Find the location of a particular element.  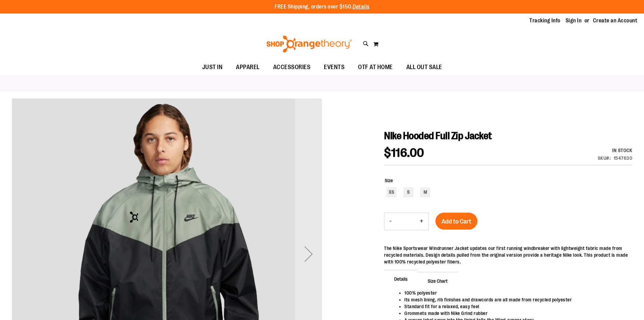

button: Decrease product quantity is located at coordinates (390, 222).